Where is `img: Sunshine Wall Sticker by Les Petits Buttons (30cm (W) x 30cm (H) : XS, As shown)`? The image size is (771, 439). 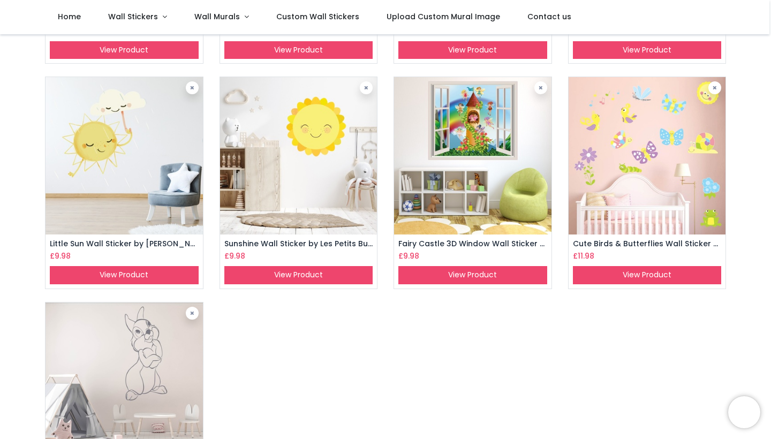 img: Sunshine Wall Sticker by Les Petits Buttons (30cm (W) x 30cm (H) : XS, As shown) is located at coordinates (299, 156).